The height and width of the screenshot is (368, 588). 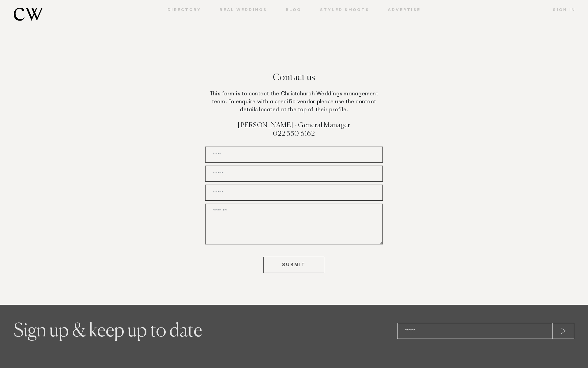 What do you see at coordinates (559, 10) in the screenshot?
I see `a: Sign In` at bounding box center [559, 10].